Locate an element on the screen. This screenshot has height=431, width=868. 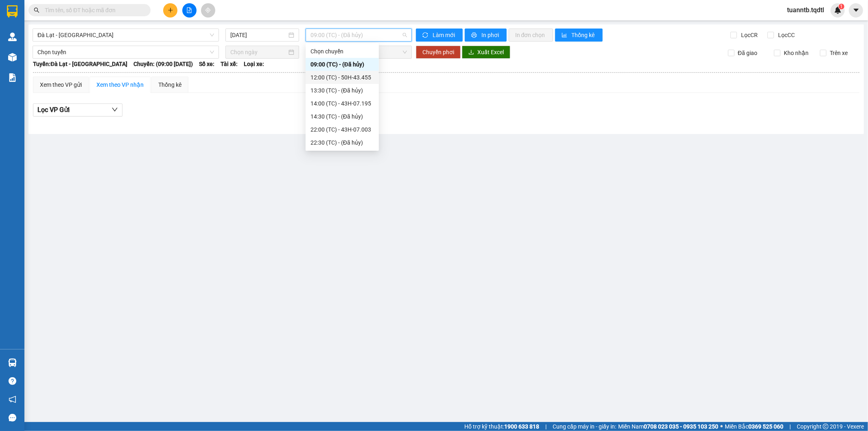
div: Xem theo VP nhận is located at coordinates (120, 85).